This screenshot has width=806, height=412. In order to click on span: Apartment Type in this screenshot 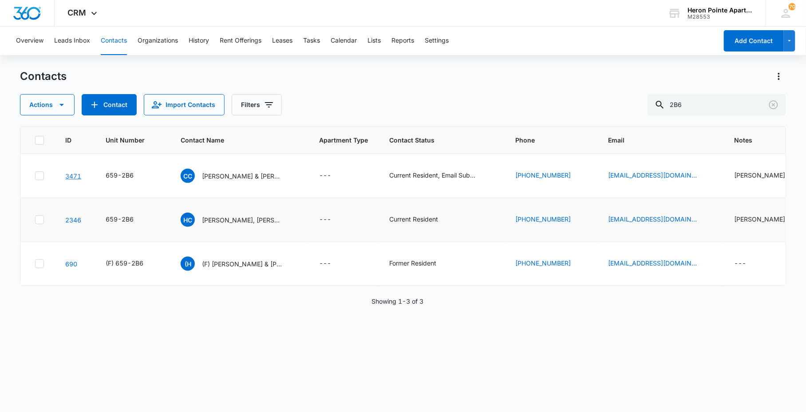, I will do `click(343, 140)`.